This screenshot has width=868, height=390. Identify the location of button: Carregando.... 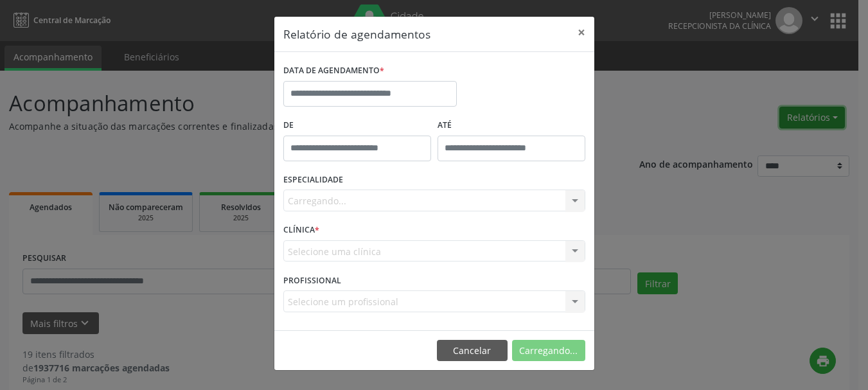
(548, 351).